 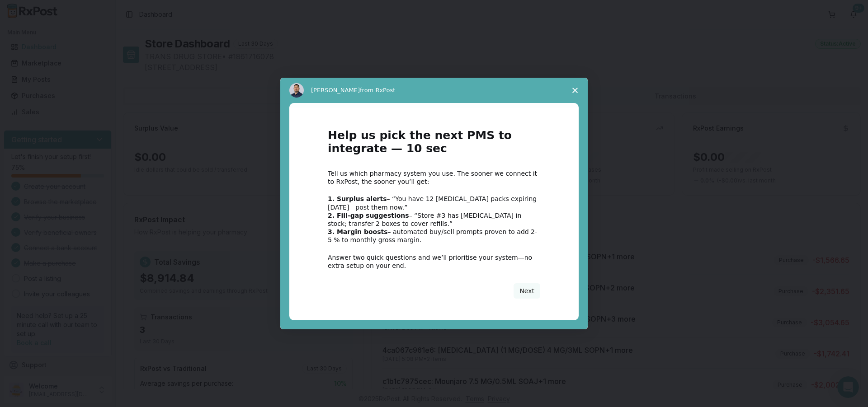 What do you see at coordinates (527, 291) in the screenshot?
I see `button: Next` at bounding box center [527, 291].